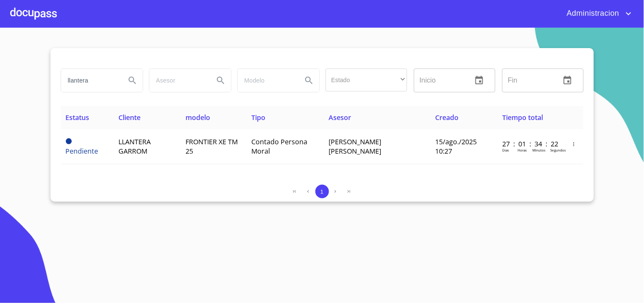 Image resolution: width=644 pixels, height=303 pixels. I want to click on p: Minutos, so click(539, 149).